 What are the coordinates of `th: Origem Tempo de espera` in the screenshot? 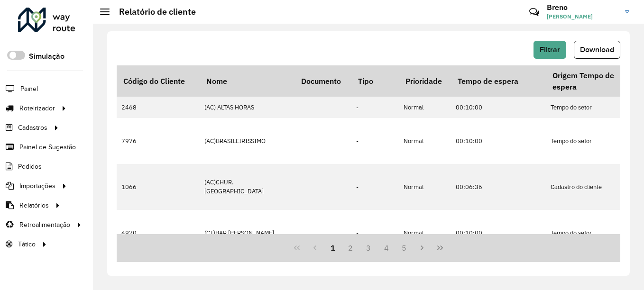 It's located at (593, 81).